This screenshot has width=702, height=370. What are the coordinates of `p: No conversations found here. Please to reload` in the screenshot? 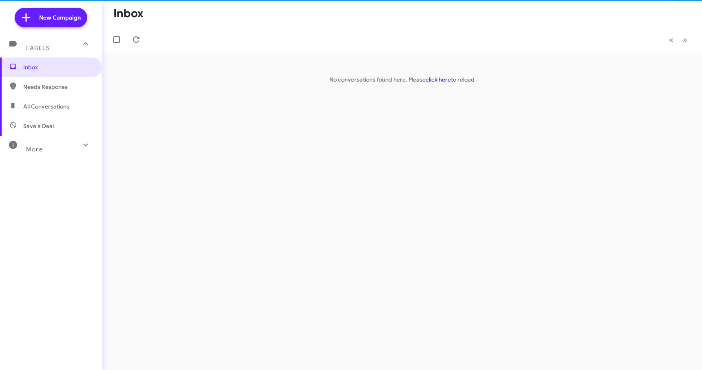 It's located at (402, 79).